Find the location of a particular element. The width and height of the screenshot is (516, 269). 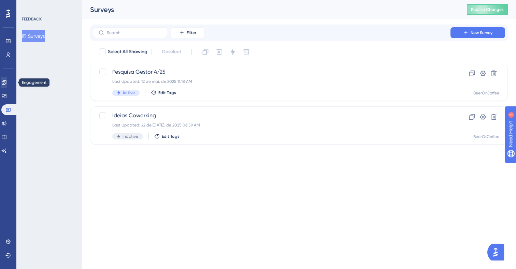

span: Publish Changes is located at coordinates (487, 10).